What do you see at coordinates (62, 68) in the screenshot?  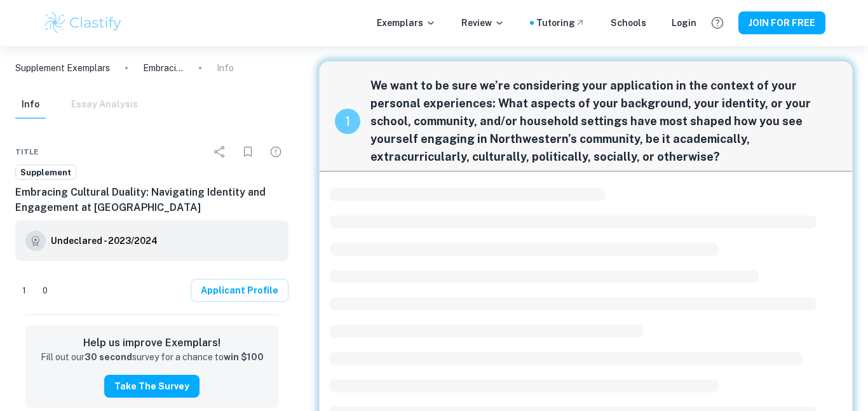 I see `a: Supplement Exemplars` at bounding box center [62, 68].